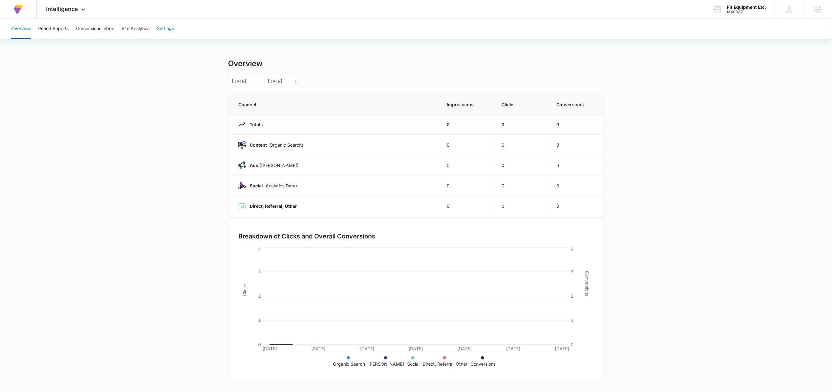 This screenshot has width=832, height=392. Describe the element at coordinates (53, 29) in the screenshot. I see `button: Period Reports` at that location.